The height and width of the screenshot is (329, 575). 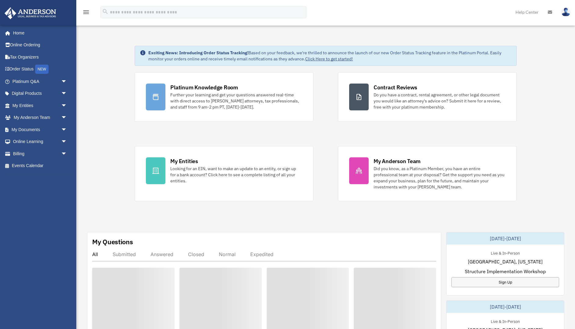 I want to click on a: menu, so click(x=86, y=13).